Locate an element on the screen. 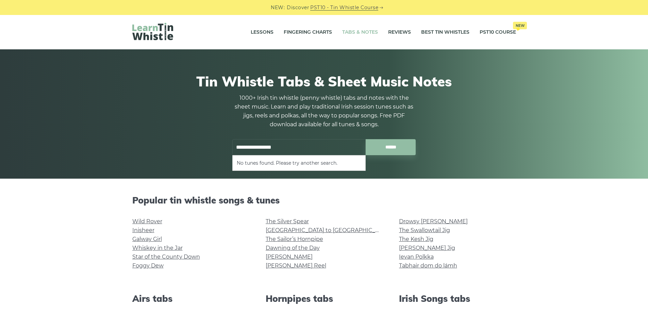  a: Lessons is located at coordinates (262, 32).